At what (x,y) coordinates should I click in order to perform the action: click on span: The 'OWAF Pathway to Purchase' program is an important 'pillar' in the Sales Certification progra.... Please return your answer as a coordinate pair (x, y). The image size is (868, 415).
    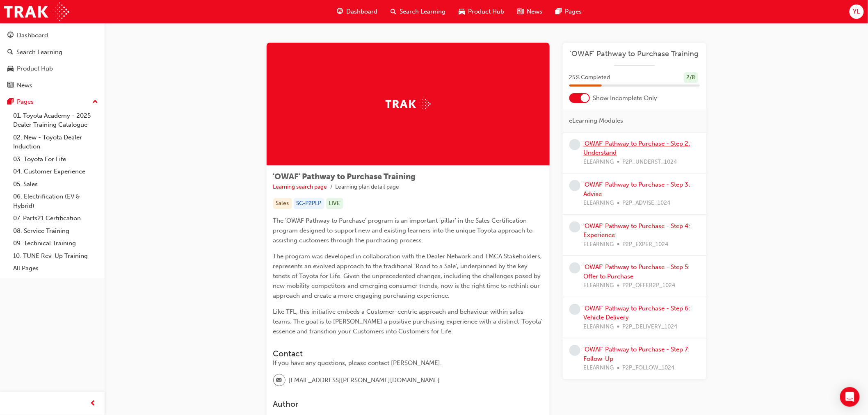
    Looking at the image, I should click on (403, 230).